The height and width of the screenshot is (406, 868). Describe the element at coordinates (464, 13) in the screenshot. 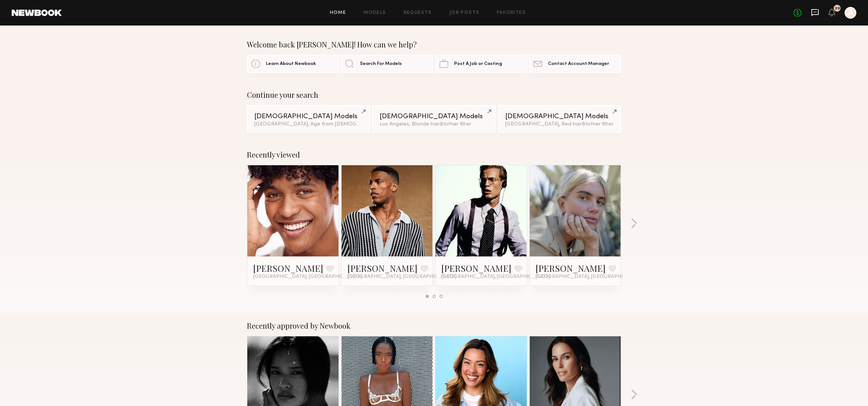

I see `a: Job Posts` at that location.